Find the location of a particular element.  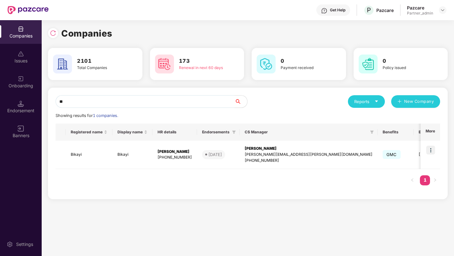

span: Display name is located at coordinates (130, 132).